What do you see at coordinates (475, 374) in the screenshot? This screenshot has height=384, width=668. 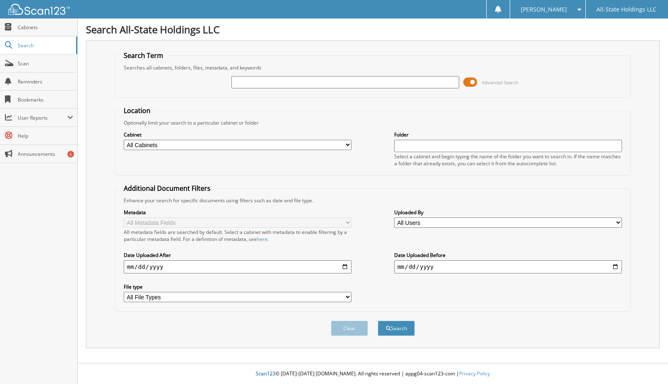 I see `a: Privacy Policy` at bounding box center [475, 374].